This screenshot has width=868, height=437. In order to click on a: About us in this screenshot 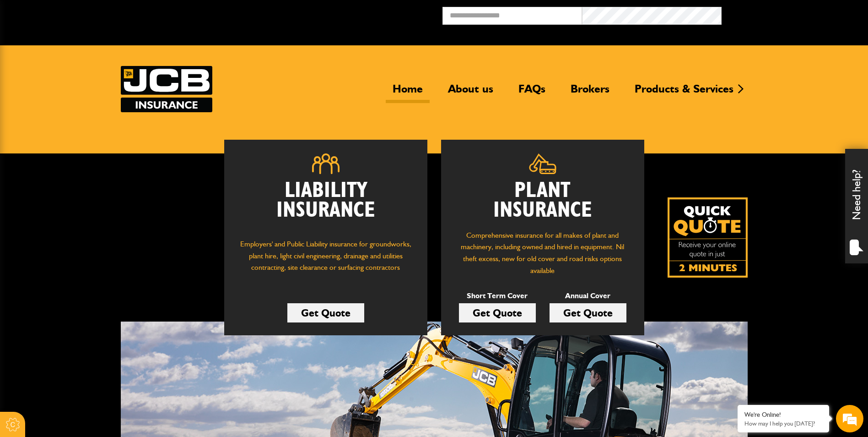, I will do `click(470, 93)`.